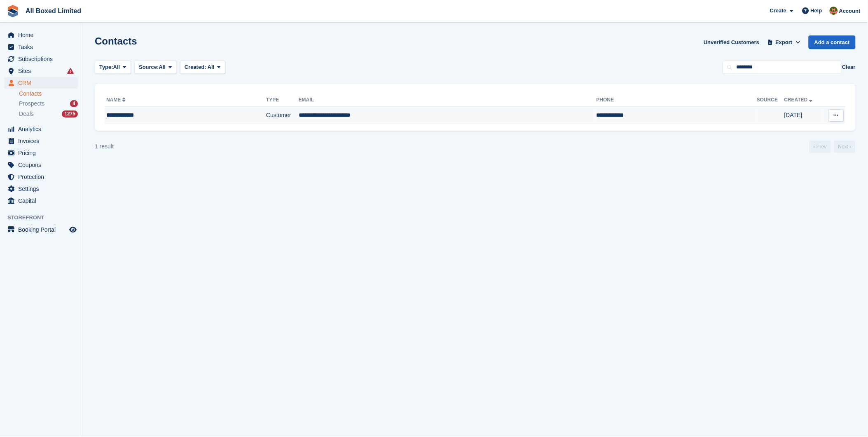  I want to click on span: Capital, so click(43, 201).